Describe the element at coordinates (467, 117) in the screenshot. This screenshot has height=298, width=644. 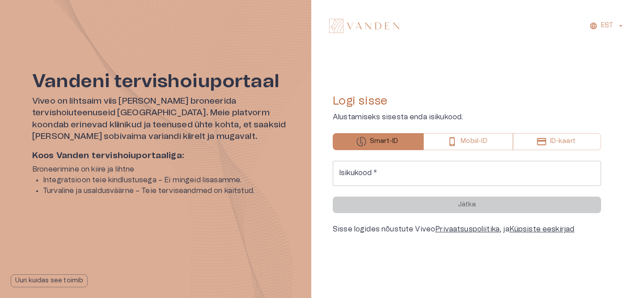
I see `p: Alustamiseks sisesta enda isikukood.` at that location.